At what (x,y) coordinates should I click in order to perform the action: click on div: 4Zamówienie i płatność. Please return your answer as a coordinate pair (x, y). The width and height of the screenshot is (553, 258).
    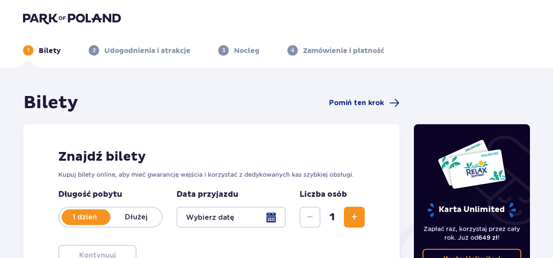
    Looking at the image, I should click on (335, 50).